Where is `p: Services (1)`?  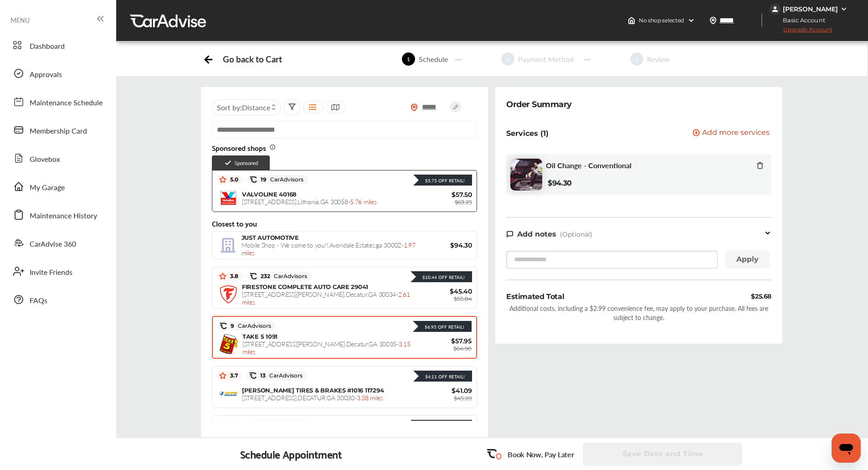
p: Services (1) is located at coordinates (527, 133).